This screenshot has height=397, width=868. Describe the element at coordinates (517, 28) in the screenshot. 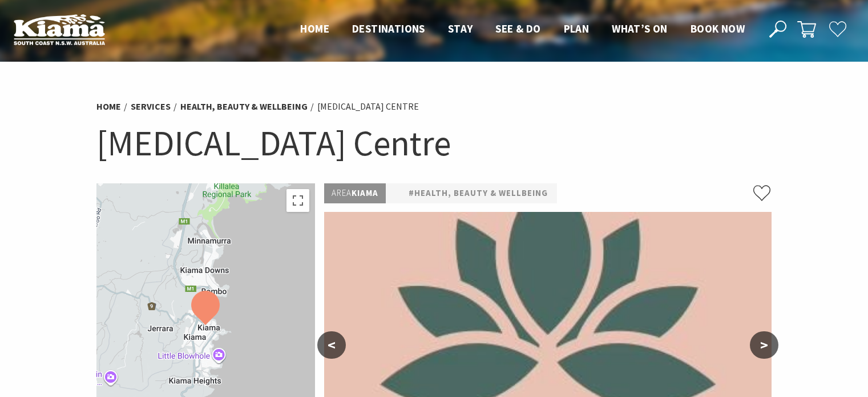

I see `span: See & Do` at that location.